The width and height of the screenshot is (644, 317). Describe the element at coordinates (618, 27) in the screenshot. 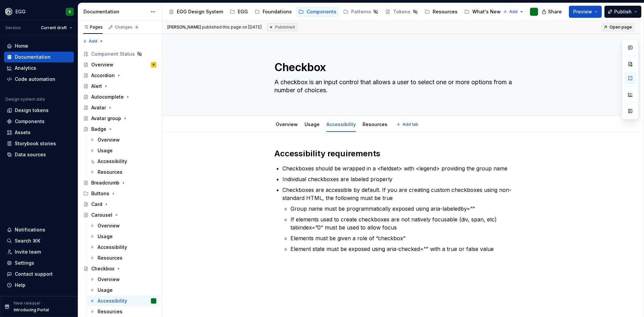

I see `a: Open page` at that location.